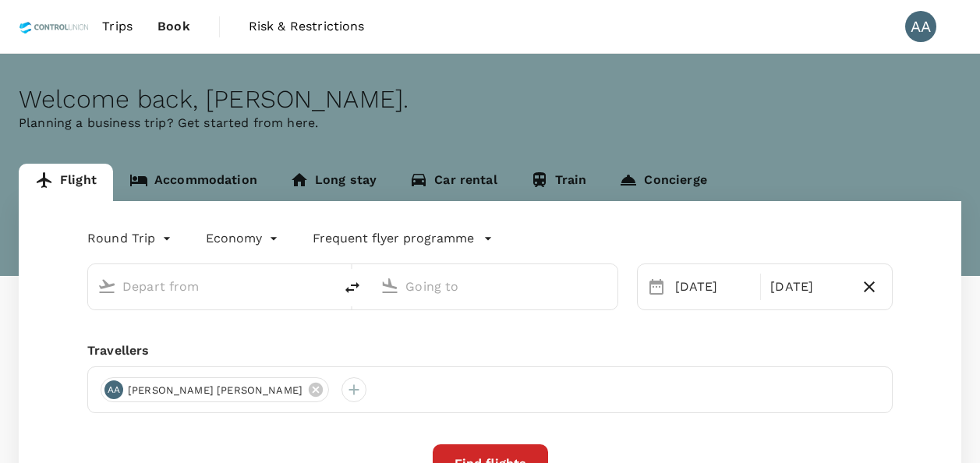 This screenshot has height=463, width=980. What do you see at coordinates (243, 239) in the screenshot?
I see `div: Economy` at bounding box center [243, 239].